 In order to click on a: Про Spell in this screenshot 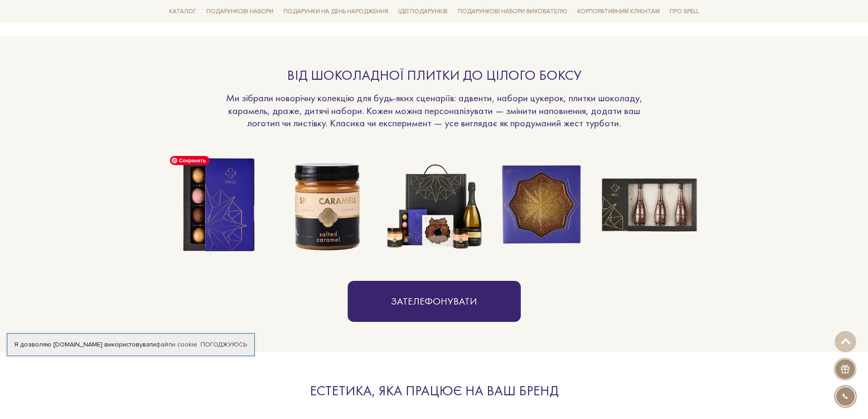, I will do `click(685, 11)`.